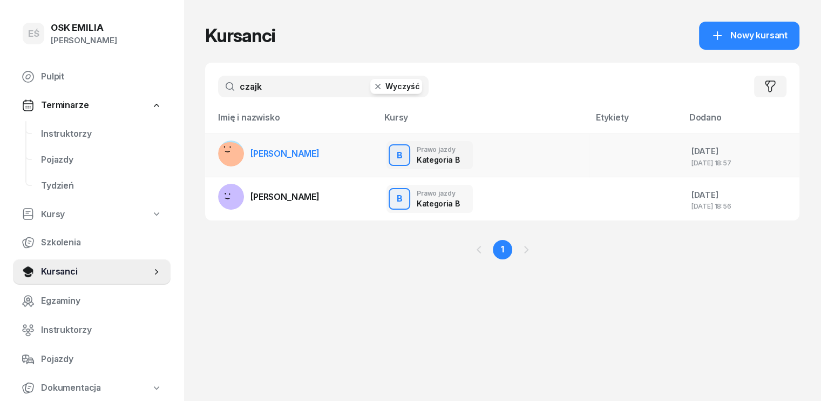 This screenshot has width=821, height=401. I want to click on a: Terminarze, so click(92, 105).